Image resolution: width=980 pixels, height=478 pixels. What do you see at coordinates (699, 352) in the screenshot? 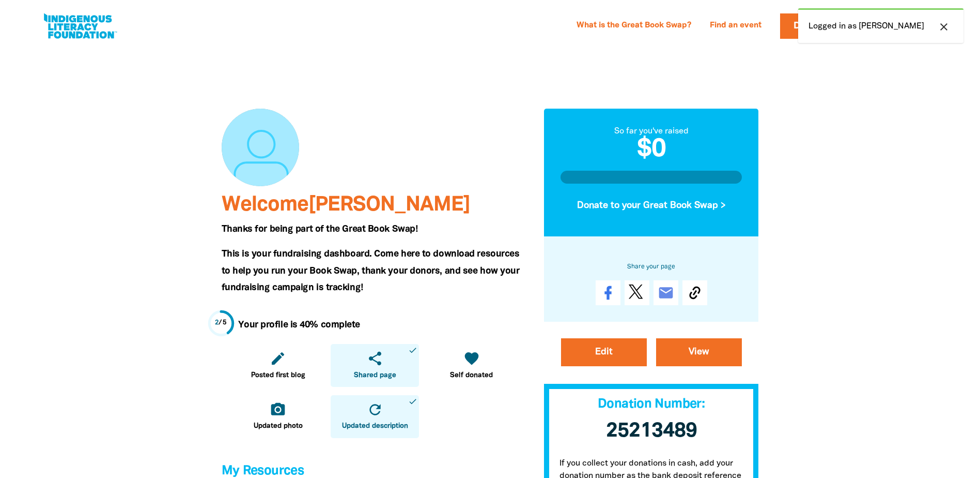
I see `a: View` at bounding box center [699, 352].